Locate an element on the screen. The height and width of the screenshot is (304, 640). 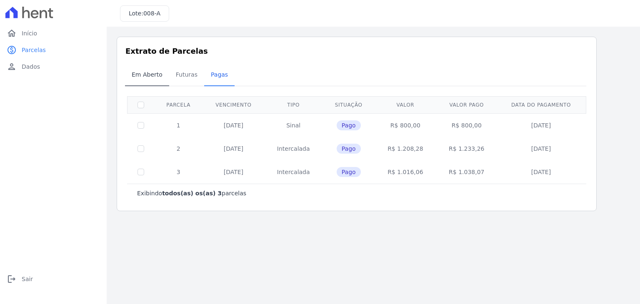
td: 3 is located at coordinates (178, 172).